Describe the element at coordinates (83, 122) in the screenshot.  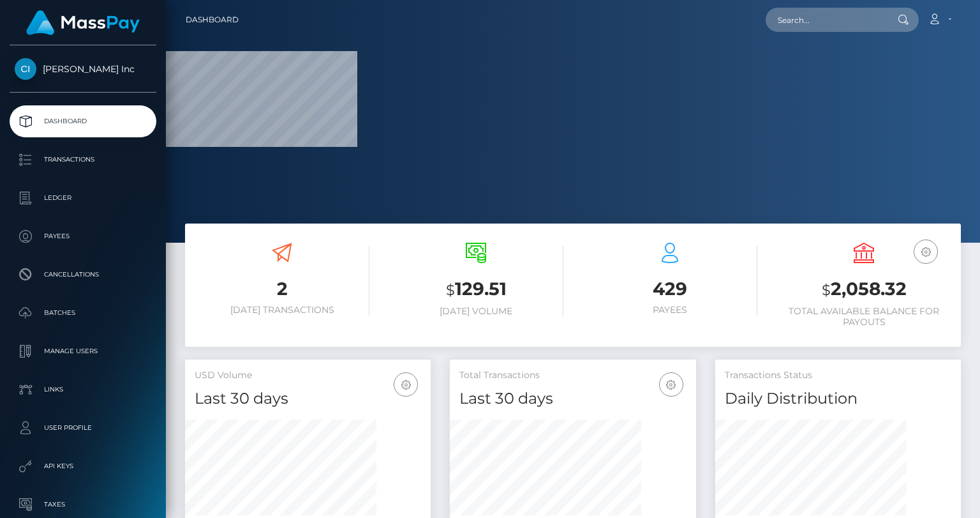
I see `p: Dashboard` at that location.